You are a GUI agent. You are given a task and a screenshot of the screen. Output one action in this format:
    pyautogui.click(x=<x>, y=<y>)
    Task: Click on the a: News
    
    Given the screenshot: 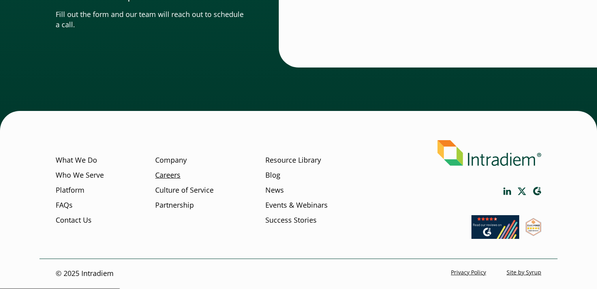 What is the action you would take?
    pyautogui.click(x=275, y=190)
    